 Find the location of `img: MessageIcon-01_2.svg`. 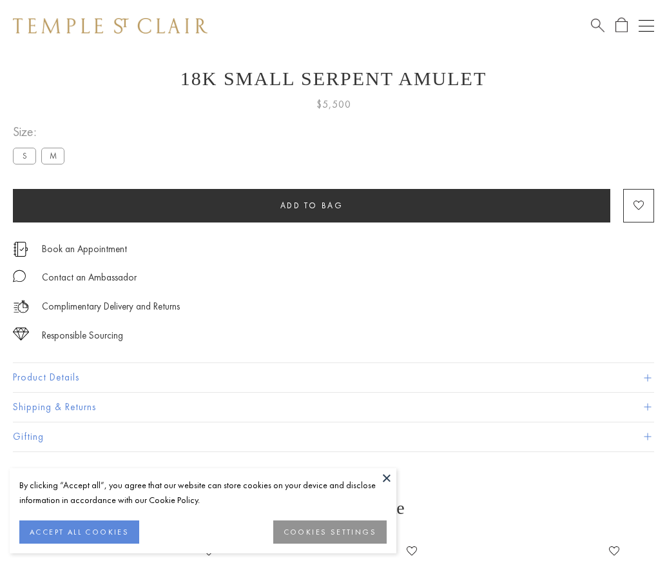

img: MessageIcon-01_2.svg is located at coordinates (19, 276).